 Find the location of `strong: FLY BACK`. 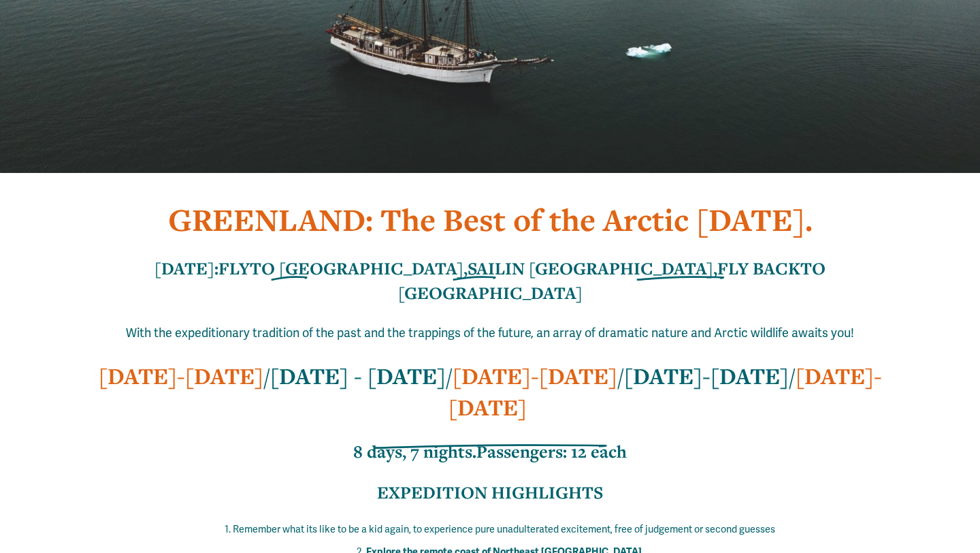

strong: FLY BACK is located at coordinates (759, 269).